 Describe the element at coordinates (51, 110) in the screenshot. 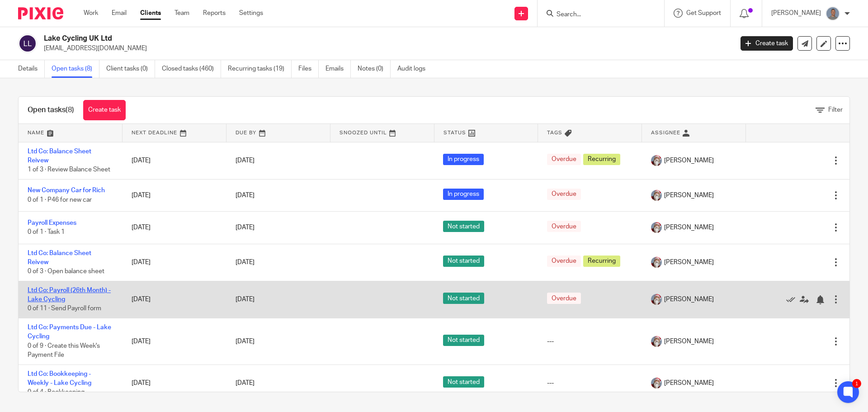

I see `h1: Open tasks` at that location.